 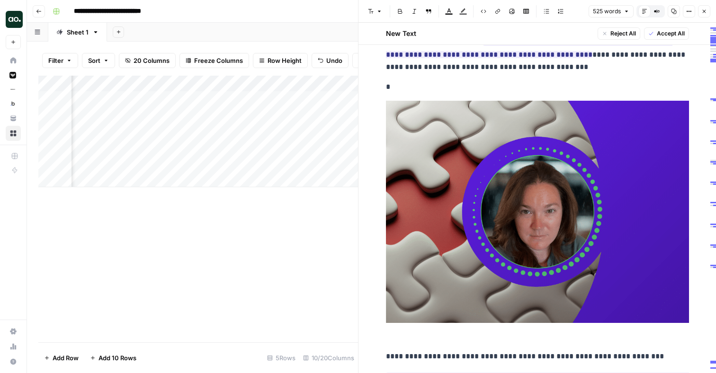 I want to click on button: Sort, so click(x=98, y=61).